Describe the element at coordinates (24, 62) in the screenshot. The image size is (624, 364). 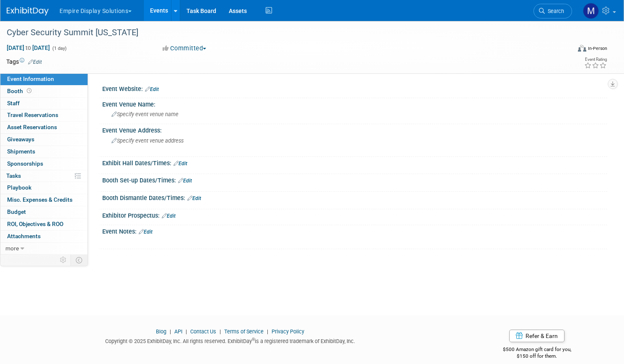
I see `td: Tags` at that location.